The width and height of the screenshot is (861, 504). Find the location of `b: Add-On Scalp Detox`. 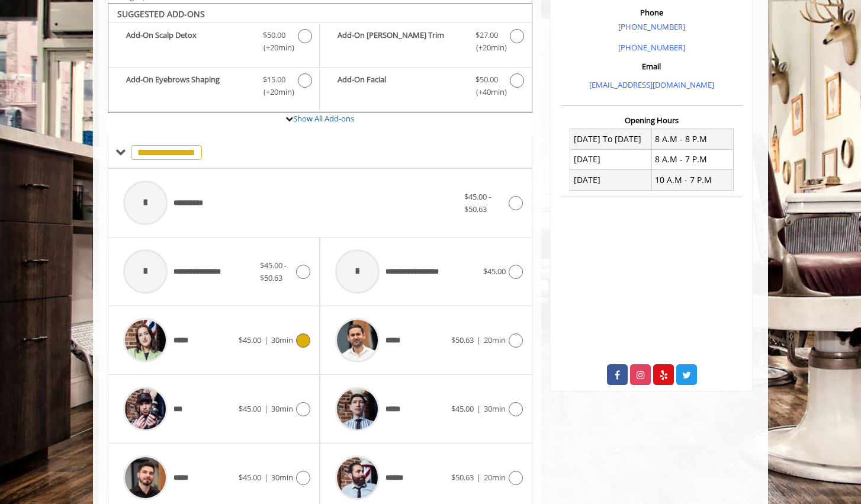

b: Add-On Scalp Detox is located at coordinates (188, 42).